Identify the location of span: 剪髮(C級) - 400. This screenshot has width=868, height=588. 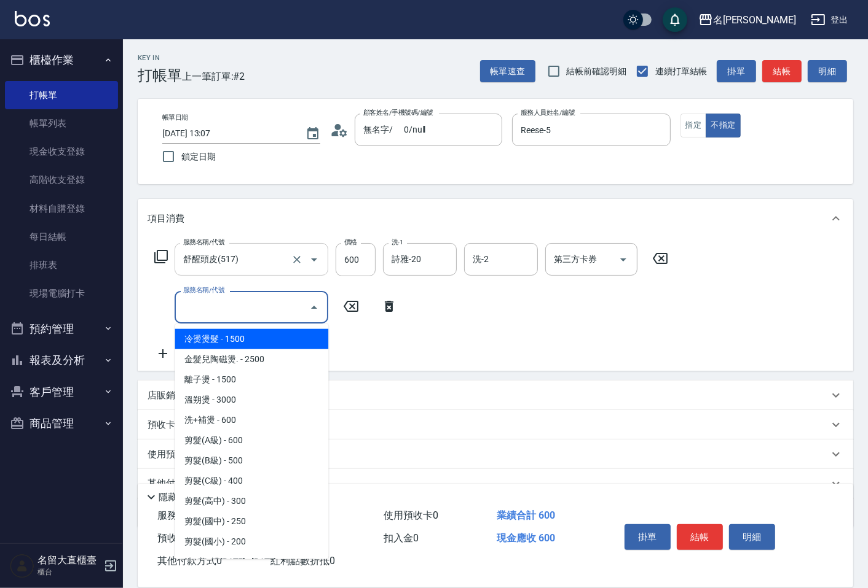
(251, 481).